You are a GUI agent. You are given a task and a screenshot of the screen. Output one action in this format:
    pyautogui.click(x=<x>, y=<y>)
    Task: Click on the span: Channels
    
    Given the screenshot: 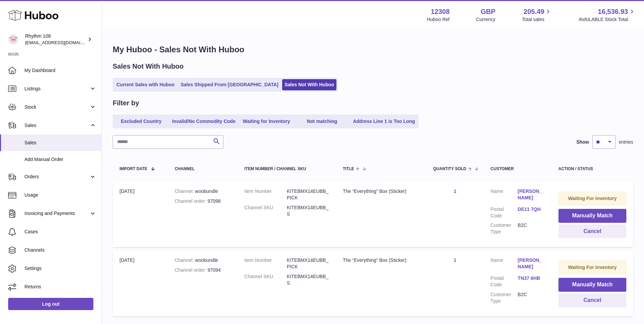 What is the action you would take?
    pyautogui.click(x=61, y=250)
    